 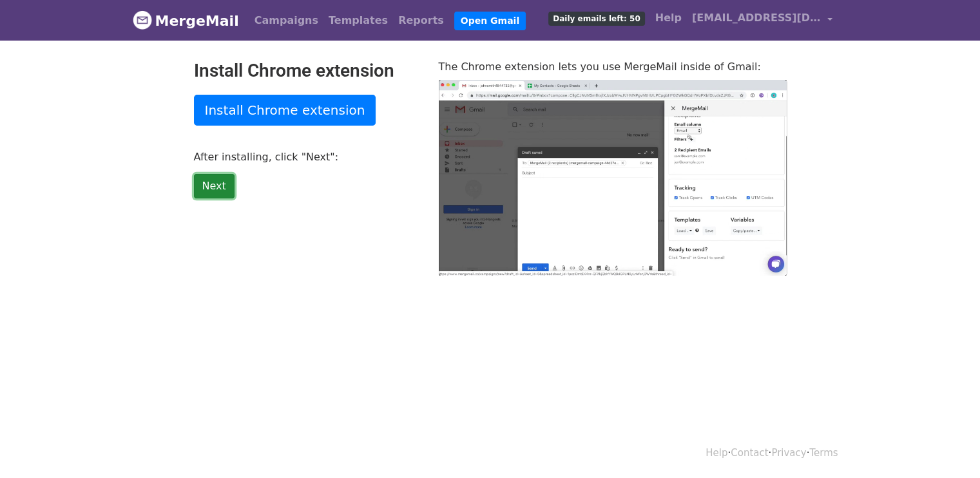 I want to click on a: Campaigns, so click(x=286, y=21).